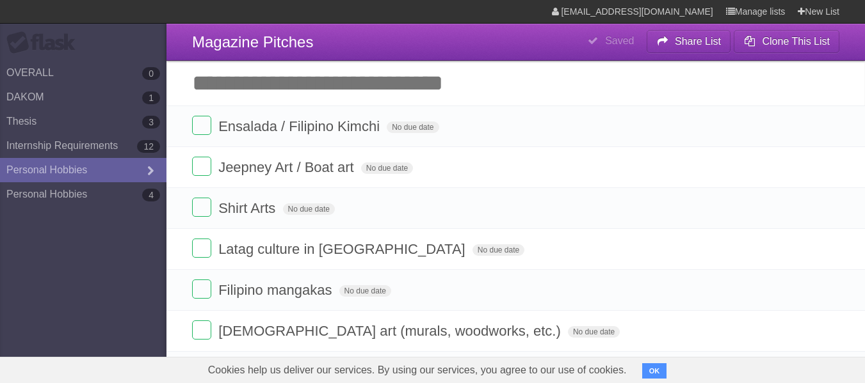 The width and height of the screenshot is (865, 383). Describe the element at coordinates (300, 126) in the screenshot. I see `span: Ensalada / Filipino Kimchi` at that location.